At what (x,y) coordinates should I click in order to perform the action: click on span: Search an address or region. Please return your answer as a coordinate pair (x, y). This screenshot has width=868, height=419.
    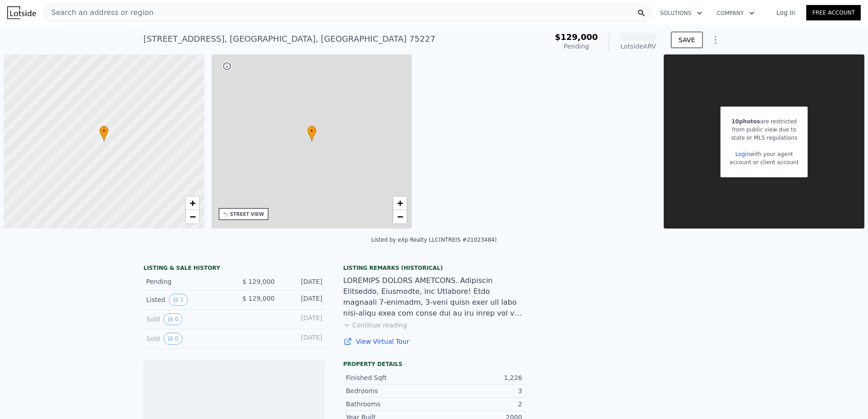
    Looking at the image, I should click on (98, 12).